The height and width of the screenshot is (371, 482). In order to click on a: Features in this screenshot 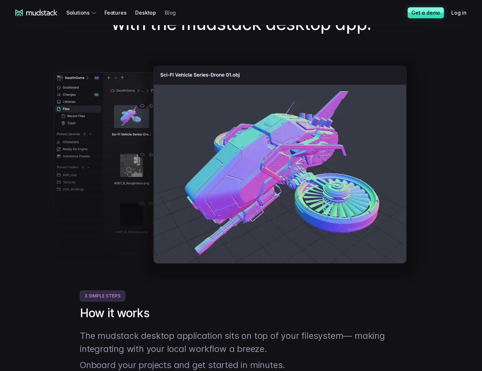, I will do `click(120, 12)`.